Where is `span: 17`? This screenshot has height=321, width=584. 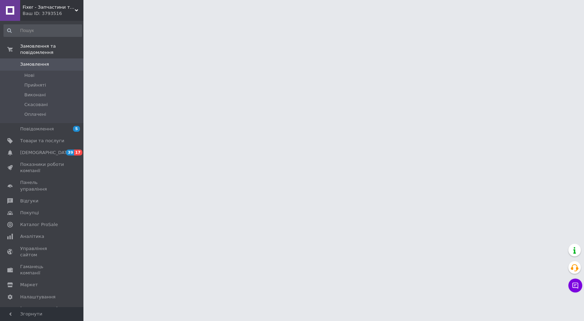 span: 17 is located at coordinates (78, 152).